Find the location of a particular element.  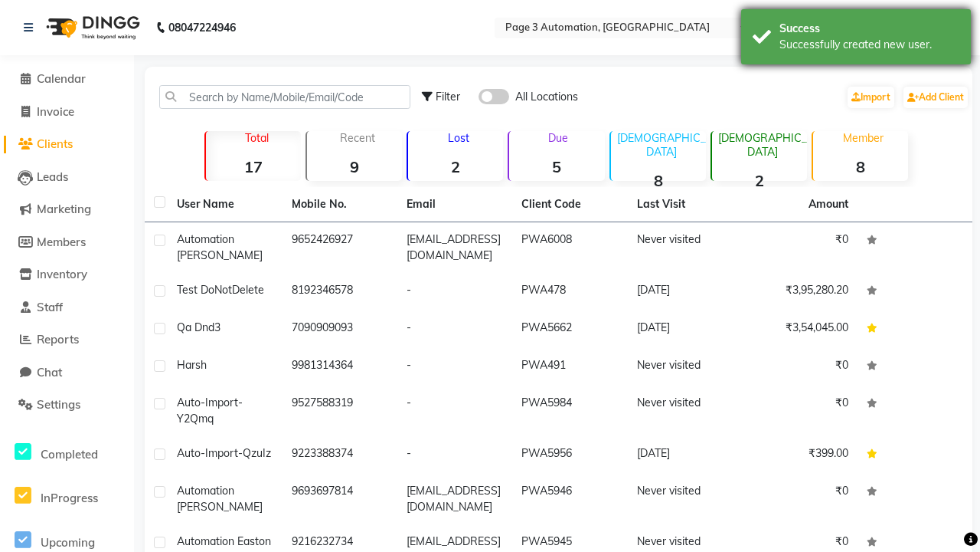

img: logo is located at coordinates (91, 27).